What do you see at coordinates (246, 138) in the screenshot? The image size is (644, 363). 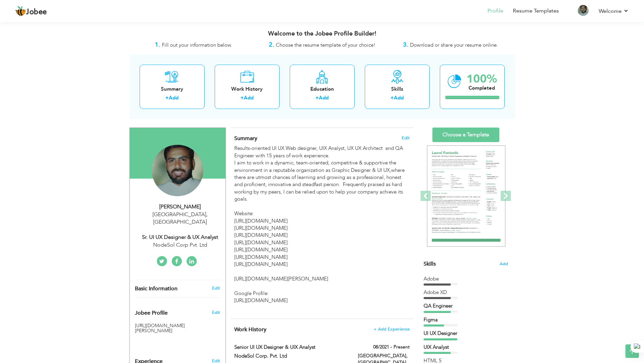 I see `span: Summary` at bounding box center [246, 138].